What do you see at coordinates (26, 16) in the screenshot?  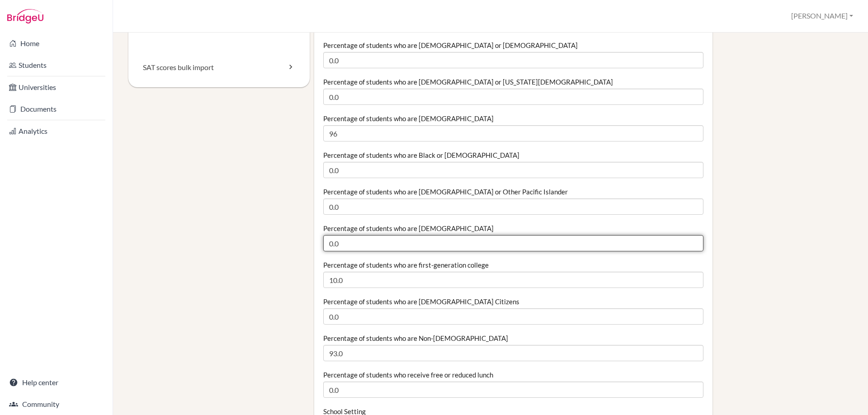 I see `img: Bridge-U` at bounding box center [26, 16].